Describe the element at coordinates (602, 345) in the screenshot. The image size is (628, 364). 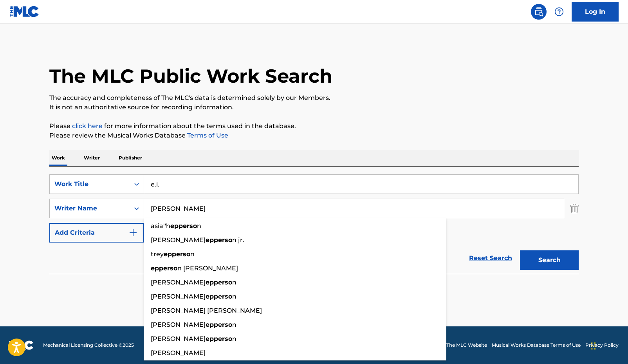
I see `a: Privacy Policy` at that location.